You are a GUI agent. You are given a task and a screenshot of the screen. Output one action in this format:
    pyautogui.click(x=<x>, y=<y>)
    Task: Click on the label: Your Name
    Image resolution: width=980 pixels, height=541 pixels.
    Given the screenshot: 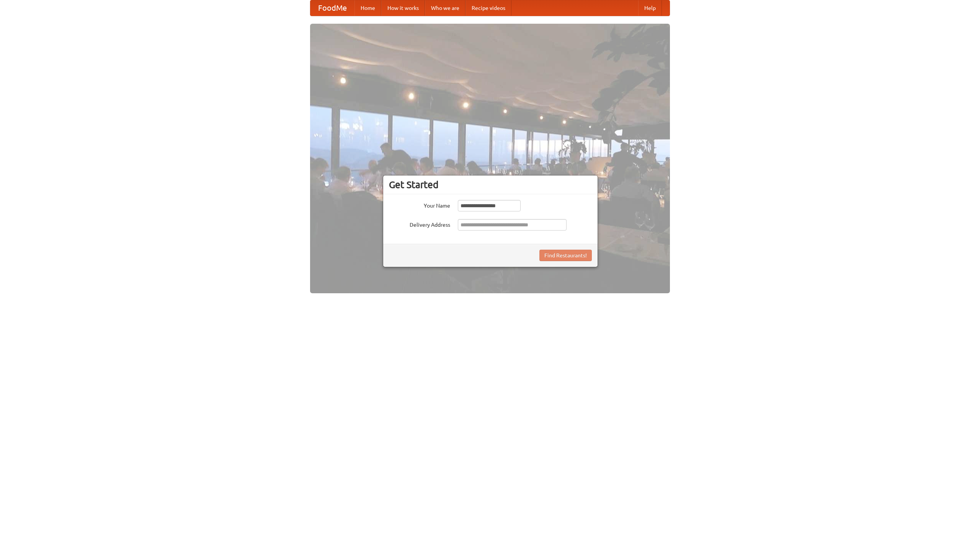 What is the action you would take?
    pyautogui.click(x=419, y=205)
    